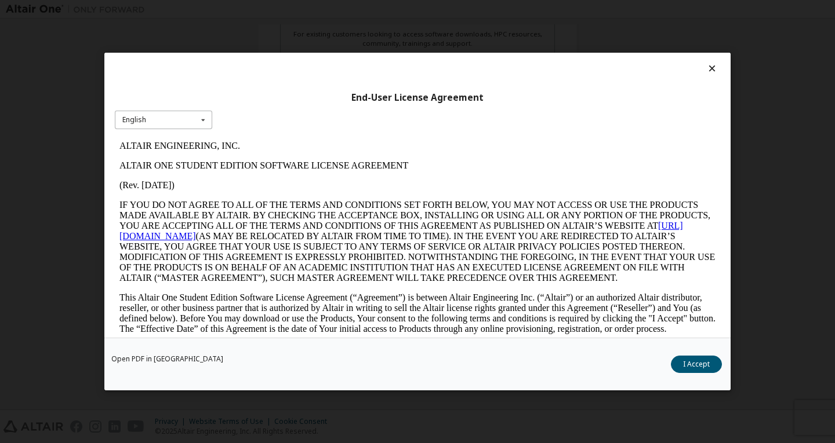 The height and width of the screenshot is (443, 835). What do you see at coordinates (303, 106) in the screenshot?
I see `p: IF YOU DO NOT AGREE TO ALL OF THE TERMS AND CONDITIONS SET FORTH BELOW, YOU MAY NOT ACCESS OR USE...` at bounding box center [303, 106].